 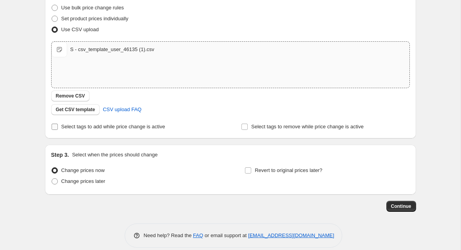 What do you see at coordinates (122, 110) in the screenshot?
I see `span: CSV upload FAQ` at bounding box center [122, 110].